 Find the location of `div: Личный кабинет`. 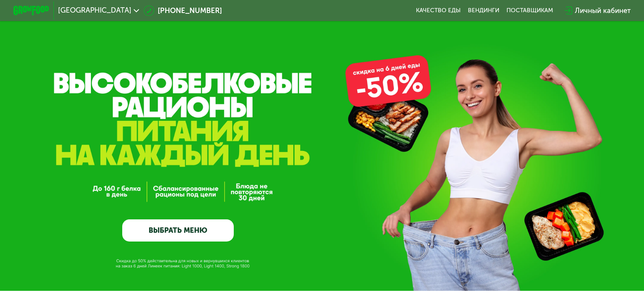

div: Личный кабинет is located at coordinates (603, 11).